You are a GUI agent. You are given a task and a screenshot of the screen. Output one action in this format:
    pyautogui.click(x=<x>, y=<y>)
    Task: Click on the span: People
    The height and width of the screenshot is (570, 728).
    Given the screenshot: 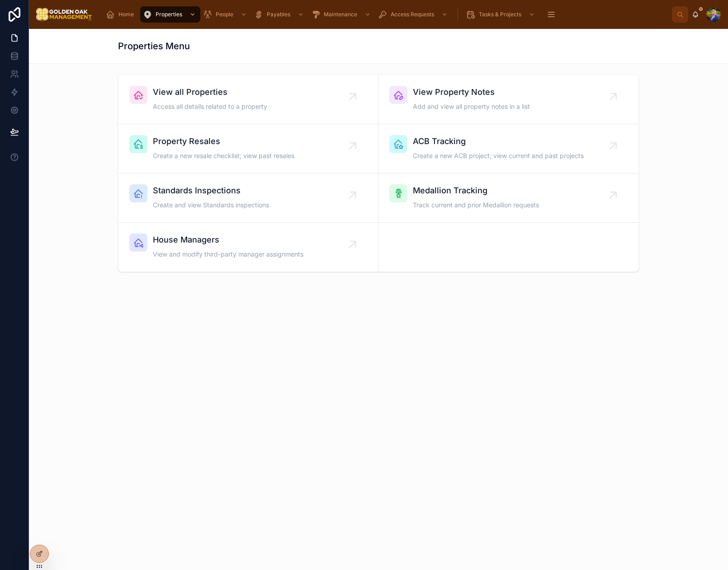 What is the action you would take?
    pyautogui.click(x=225, y=14)
    